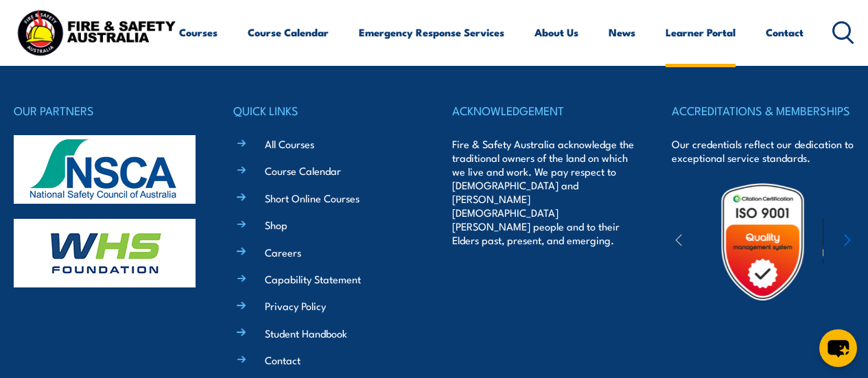 This screenshot has width=868, height=378. I want to click on a: Privacy Policy, so click(295, 306).